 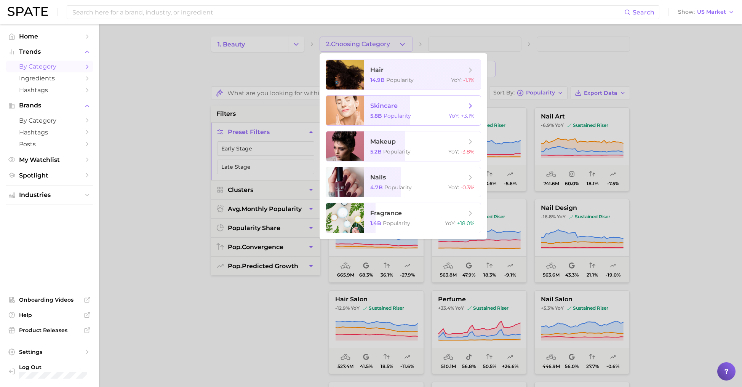 What do you see at coordinates (467, 187) in the screenshot?
I see `span: -0.3%` at bounding box center [467, 187].